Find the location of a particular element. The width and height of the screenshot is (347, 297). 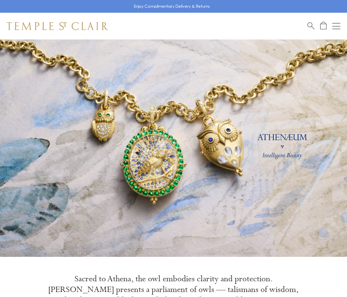

a: Search is located at coordinates (310, 26).